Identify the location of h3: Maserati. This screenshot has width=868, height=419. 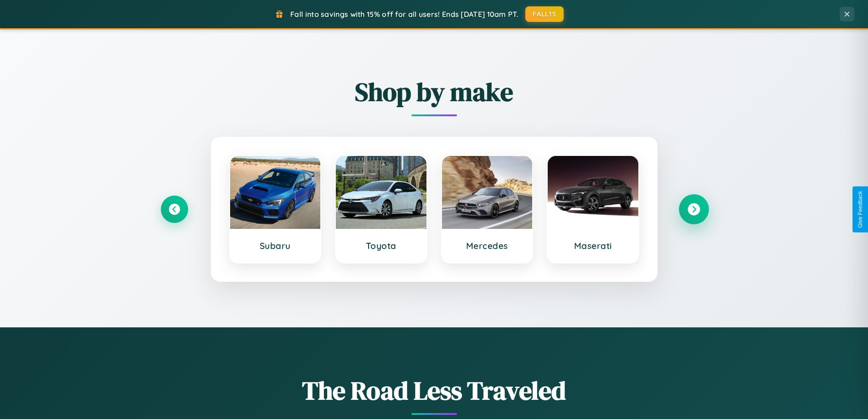
(593, 246).